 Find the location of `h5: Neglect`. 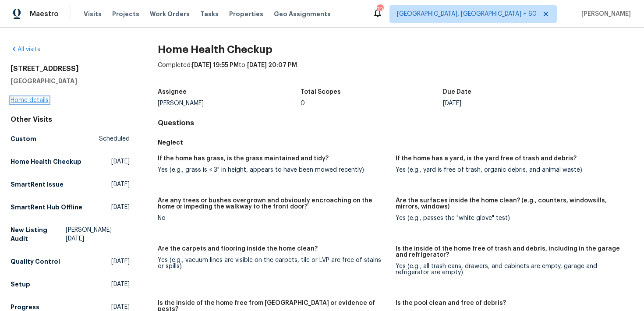

h5: Neglect is located at coordinates (396, 143).